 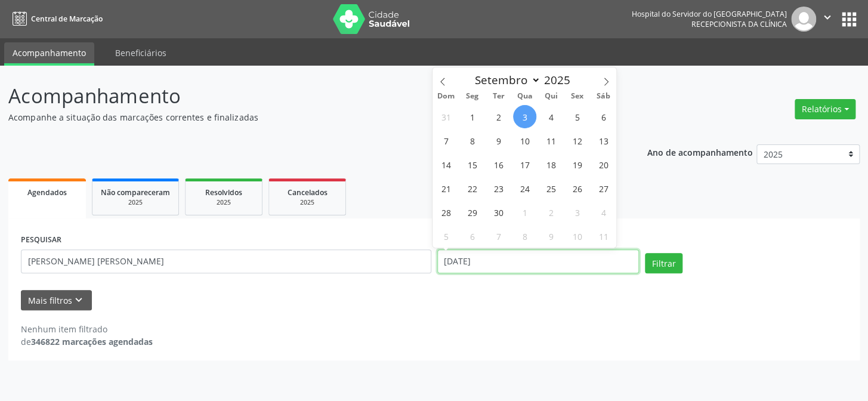 I want to click on span: Central de Marcação, so click(x=66, y=18).